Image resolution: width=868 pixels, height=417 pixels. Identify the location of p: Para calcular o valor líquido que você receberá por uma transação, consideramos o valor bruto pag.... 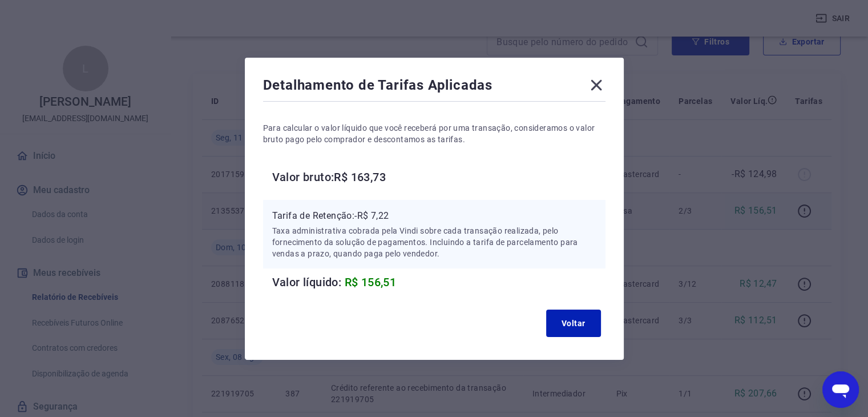
(435, 133).